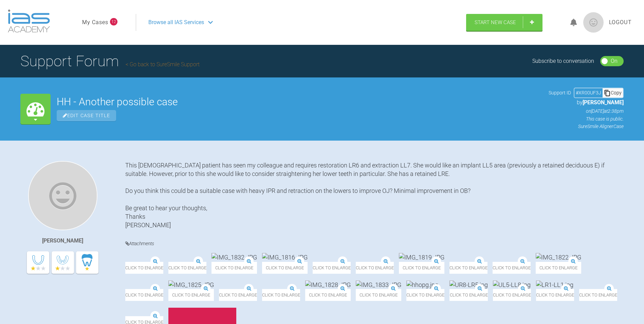 The height and width of the screenshot is (324, 644). What do you see at coordinates (586, 119) in the screenshot?
I see `p: This case is public.` at bounding box center [586, 119].